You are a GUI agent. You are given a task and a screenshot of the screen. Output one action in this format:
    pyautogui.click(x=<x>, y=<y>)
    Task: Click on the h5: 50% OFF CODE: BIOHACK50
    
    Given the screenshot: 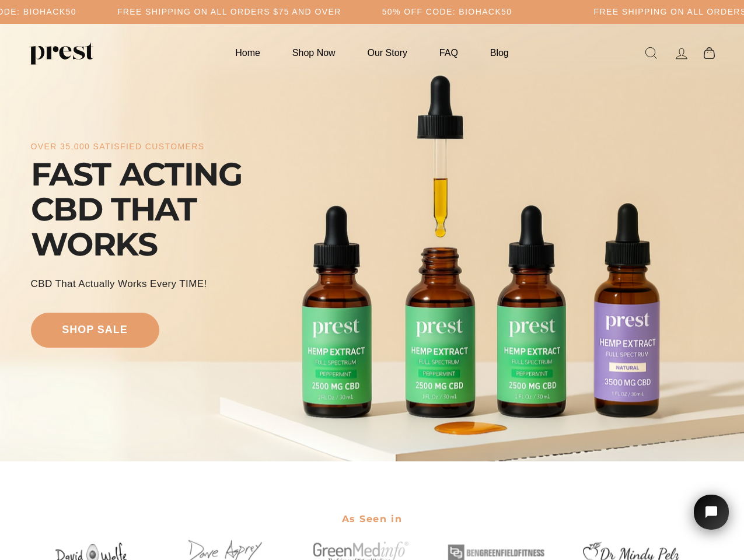 What is the action you would take?
    pyautogui.click(x=447, y=11)
    